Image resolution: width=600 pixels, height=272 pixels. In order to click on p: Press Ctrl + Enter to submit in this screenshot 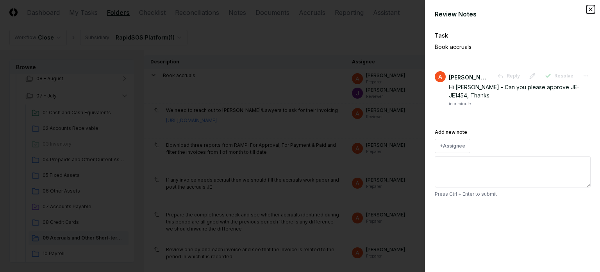, I will do `click(513, 194)`.